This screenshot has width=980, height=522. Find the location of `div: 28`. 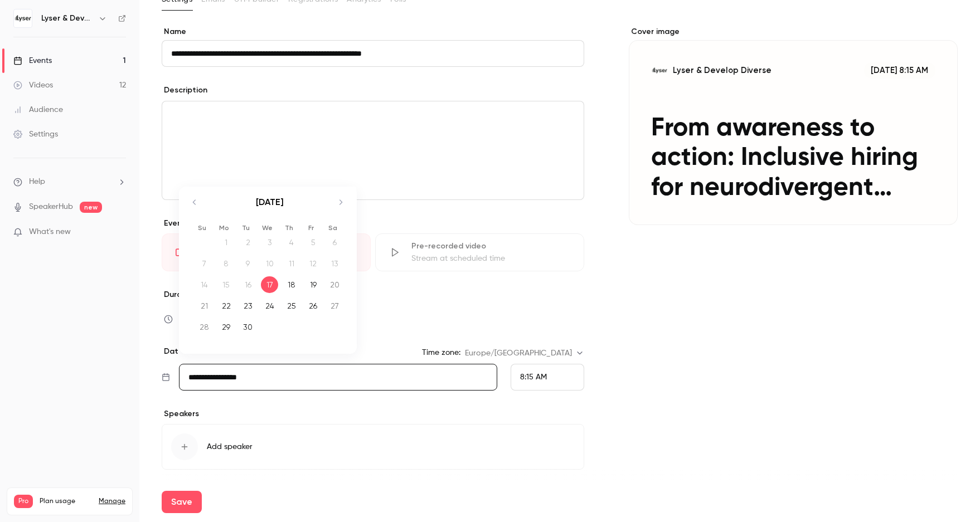

div: 28 is located at coordinates (204, 327).